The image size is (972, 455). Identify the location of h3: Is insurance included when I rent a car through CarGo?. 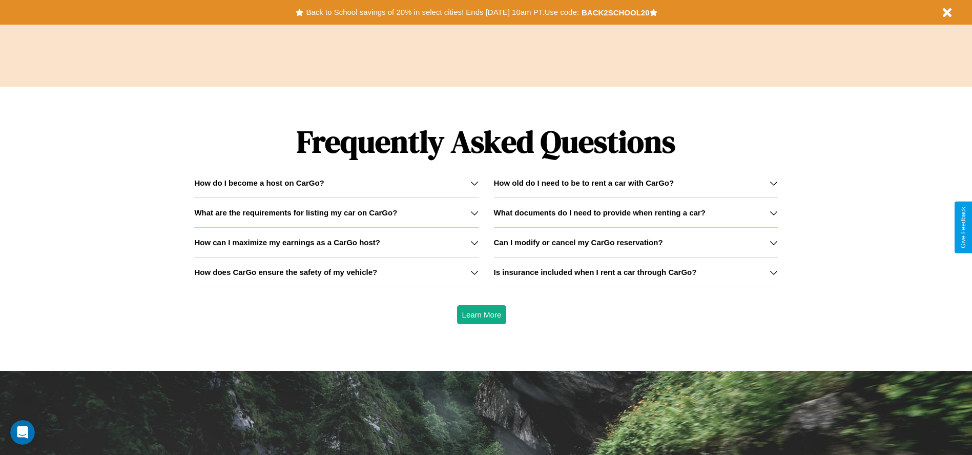
(596, 272).